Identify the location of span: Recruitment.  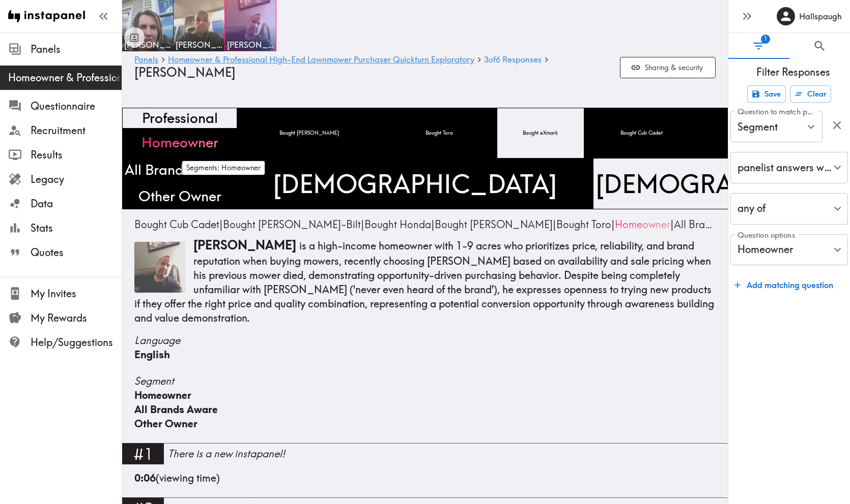
(76, 131).